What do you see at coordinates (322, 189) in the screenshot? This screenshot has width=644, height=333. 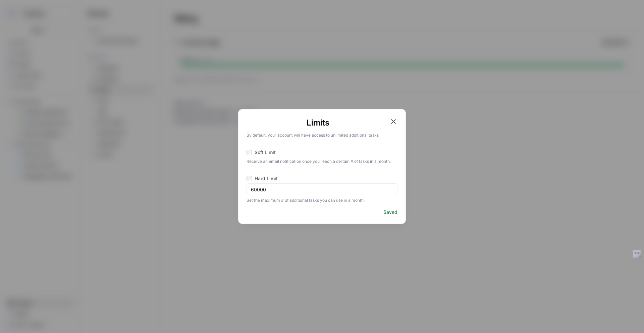 I see `input: 0` at bounding box center [322, 189].